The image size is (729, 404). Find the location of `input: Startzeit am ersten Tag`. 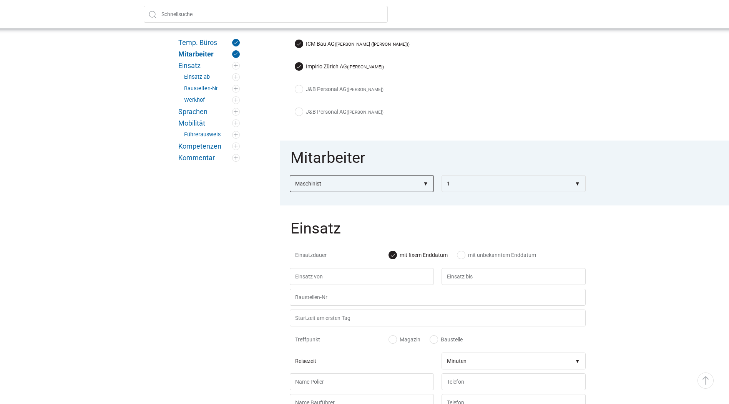

input: Startzeit am ersten Tag is located at coordinates (438, 318).